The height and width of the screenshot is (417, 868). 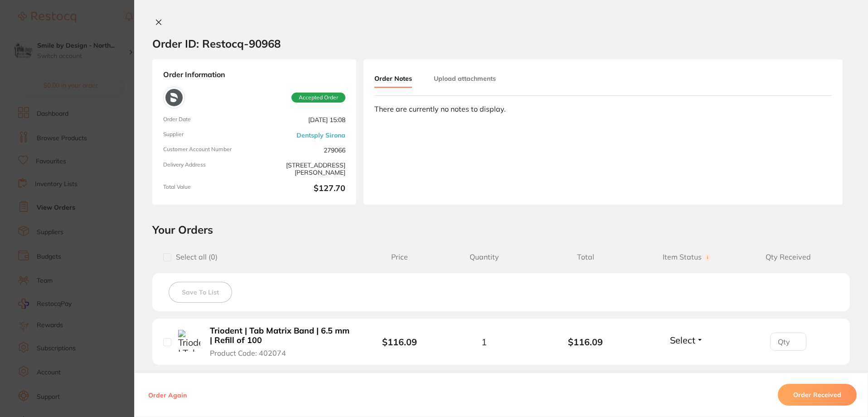 I want to click on button: Triodent | Tab Matrix Band | 6.5 mm | Refill of 100 Product Code: 402074, so click(x=280, y=342).